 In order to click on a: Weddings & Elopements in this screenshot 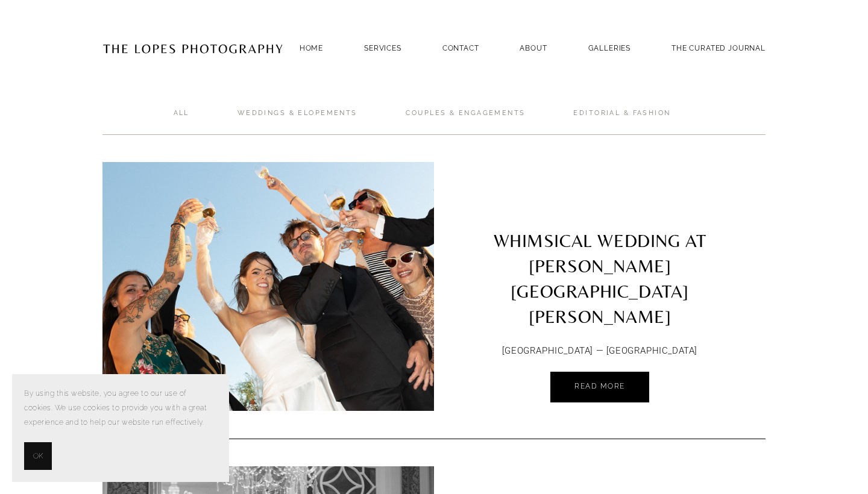, I will do `click(297, 121)`.